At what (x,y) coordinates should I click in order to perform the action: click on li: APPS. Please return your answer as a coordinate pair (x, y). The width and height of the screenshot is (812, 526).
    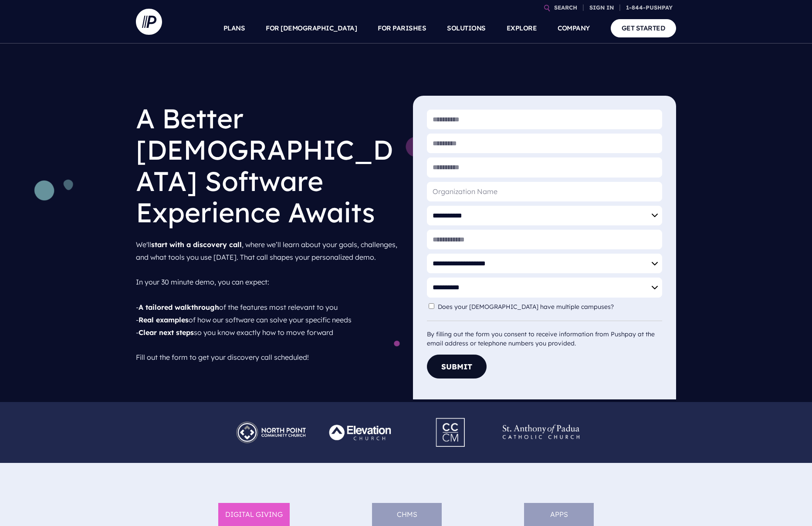
    Looking at the image, I should click on (559, 515).